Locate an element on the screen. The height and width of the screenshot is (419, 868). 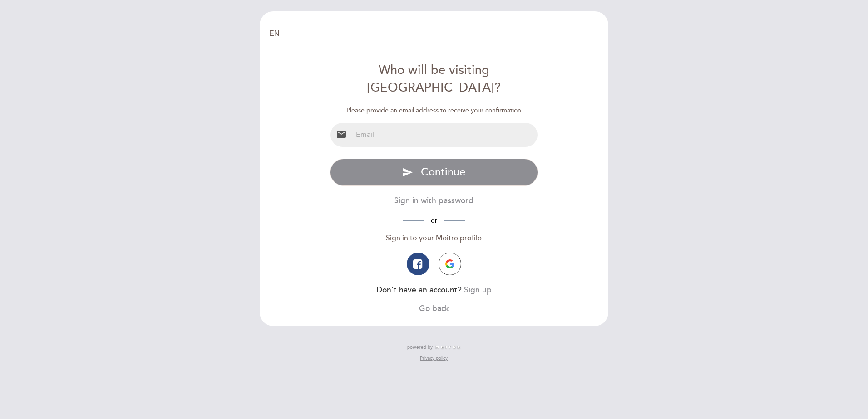
a: powered by is located at coordinates (434, 347).